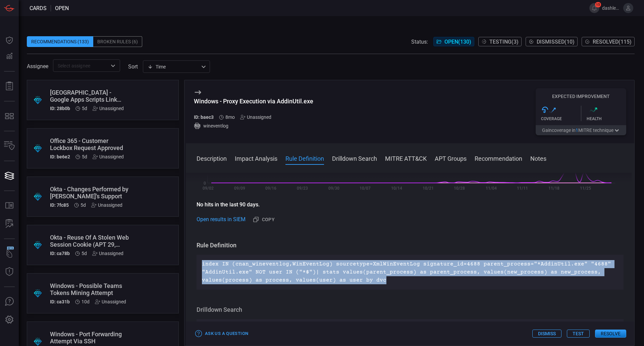  What do you see at coordinates (612, 42) in the screenshot?
I see `span: Resolved ( 115 )` at bounding box center [612, 42].